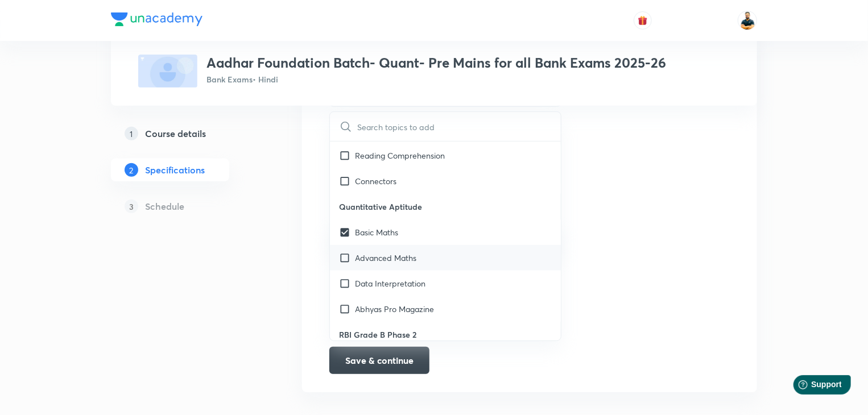 The image size is (868, 415). I want to click on img: Company Logo, so click(156, 19).